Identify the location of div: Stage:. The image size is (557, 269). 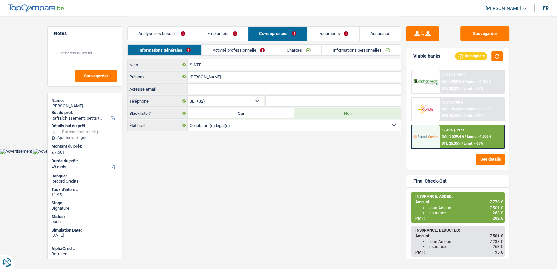
(85, 203).